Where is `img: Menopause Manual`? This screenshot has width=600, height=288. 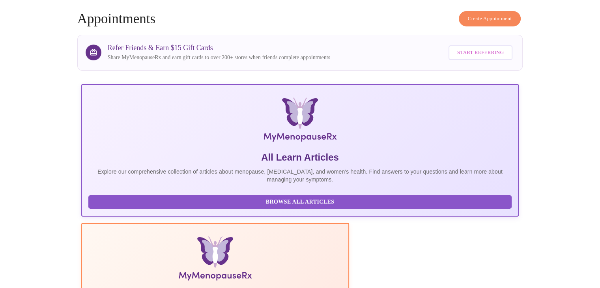 img: Menopause Manual is located at coordinates (215, 260).